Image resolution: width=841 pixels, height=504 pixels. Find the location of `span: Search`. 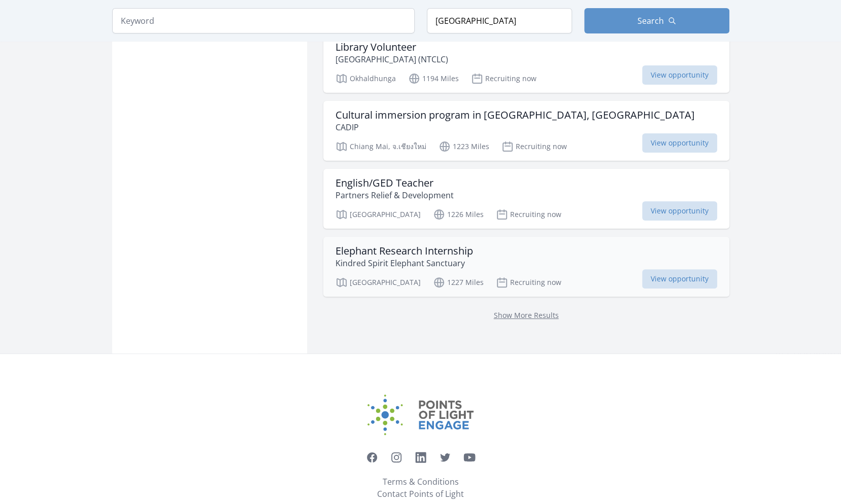

span: Search is located at coordinates (651, 20).